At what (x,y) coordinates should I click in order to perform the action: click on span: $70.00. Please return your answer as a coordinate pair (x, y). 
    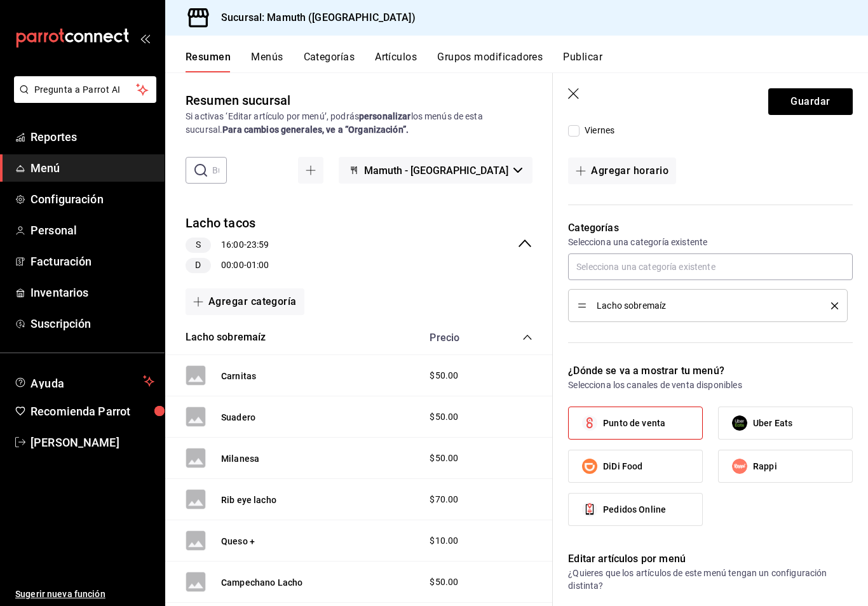
    Looking at the image, I should click on (444, 499).